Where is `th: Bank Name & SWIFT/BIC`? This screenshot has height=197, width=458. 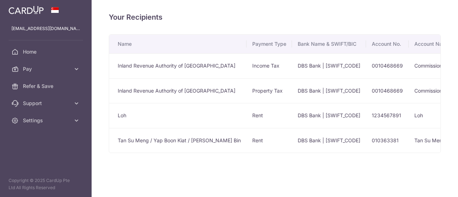
th: Bank Name & SWIFT/BIC is located at coordinates (329, 44).